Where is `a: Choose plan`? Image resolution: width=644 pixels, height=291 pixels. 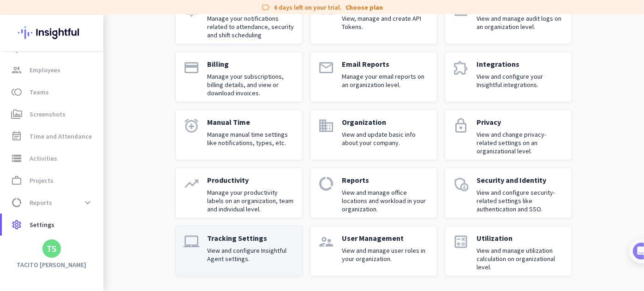
a: Choose plan is located at coordinates (364, 8).